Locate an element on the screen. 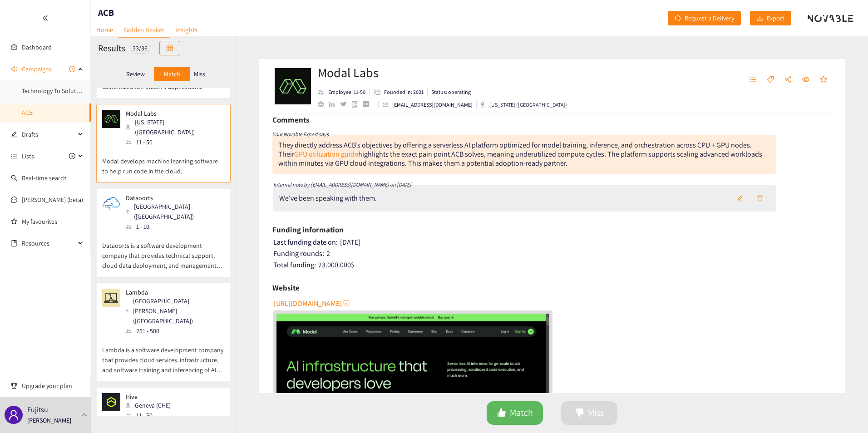  p: Modal Labs is located at coordinates (172, 113).